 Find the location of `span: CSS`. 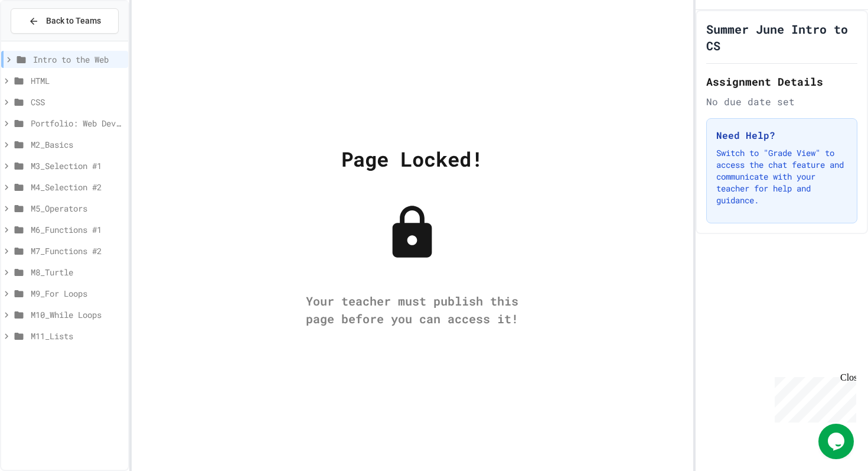

span: CSS is located at coordinates (77, 101).